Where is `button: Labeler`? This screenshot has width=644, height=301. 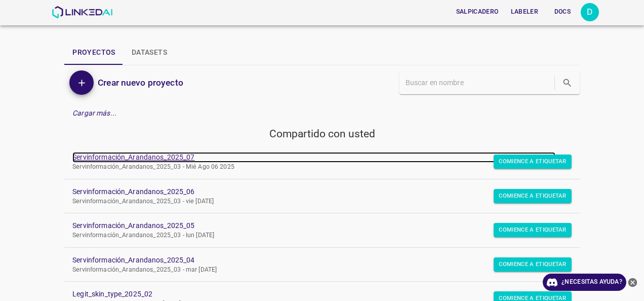 button: Labeler is located at coordinates (524, 12).